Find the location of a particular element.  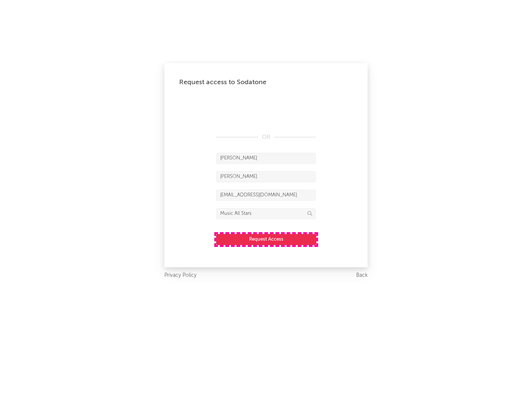

div: Request access to Sodatone is located at coordinates (266, 82).